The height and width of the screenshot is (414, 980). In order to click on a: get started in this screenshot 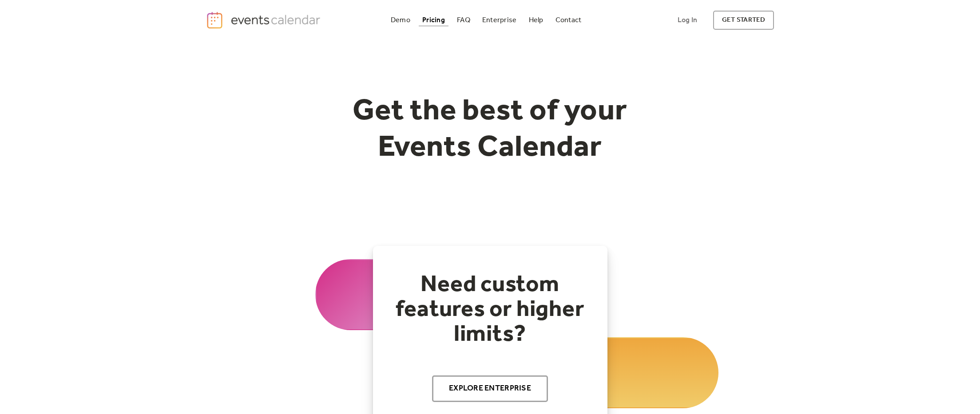, I will do `click(743, 20)`.